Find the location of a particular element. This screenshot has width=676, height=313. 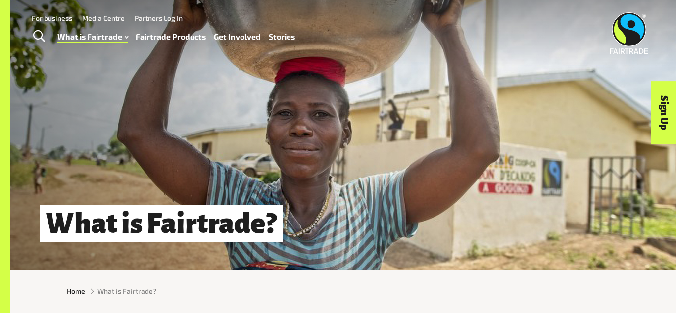

img: Fairtrade Australia New Zealand logo is located at coordinates (629, 33).